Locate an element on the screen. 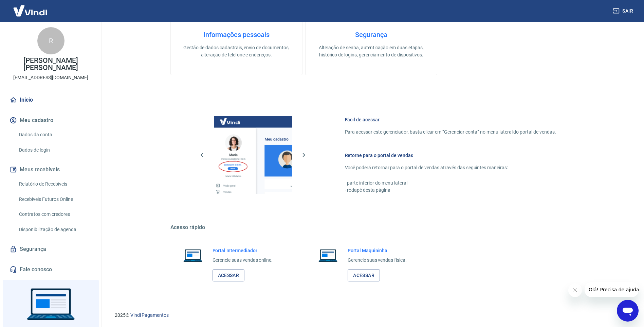  p: 2025 © is located at coordinates (371, 315).